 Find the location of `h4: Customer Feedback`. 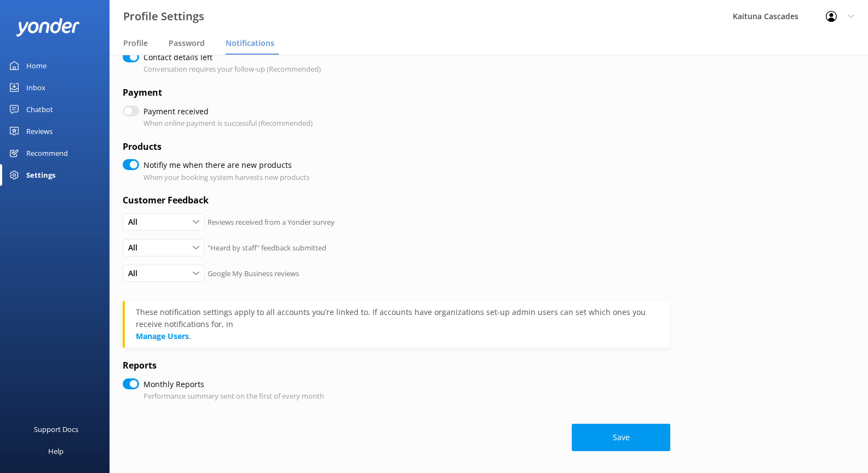

h4: Customer Feedback is located at coordinates (396, 201).